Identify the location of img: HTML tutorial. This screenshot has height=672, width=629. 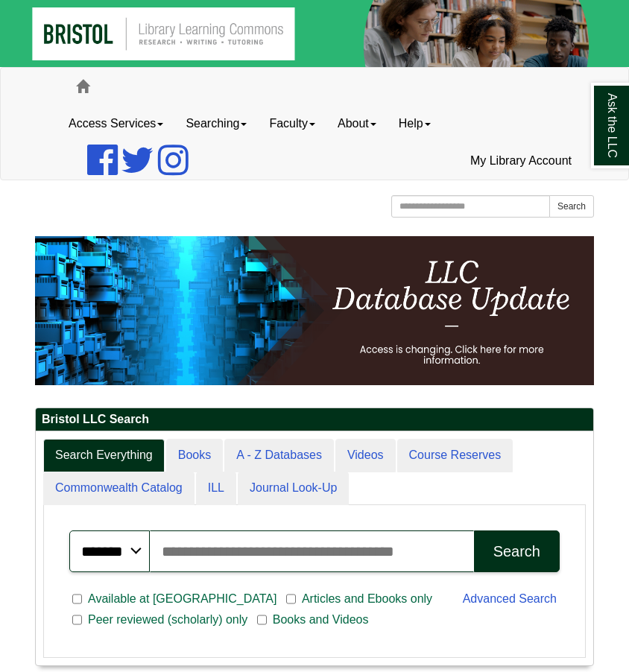
(314, 311).